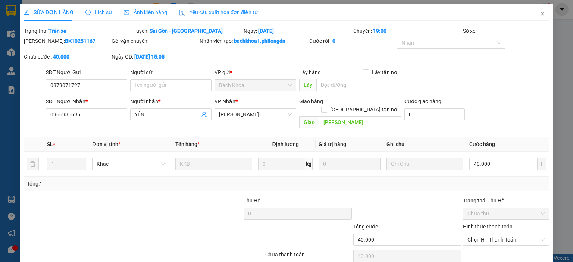  I want to click on span: Gia Kiệm, so click(255, 115).